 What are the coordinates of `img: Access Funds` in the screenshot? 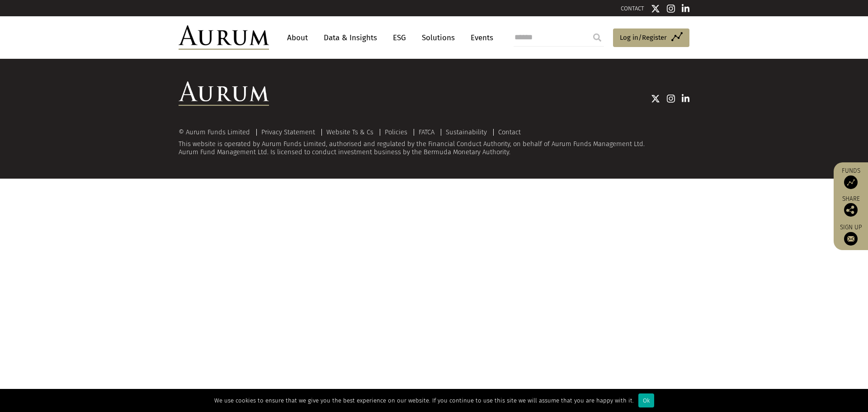 It's located at (851, 182).